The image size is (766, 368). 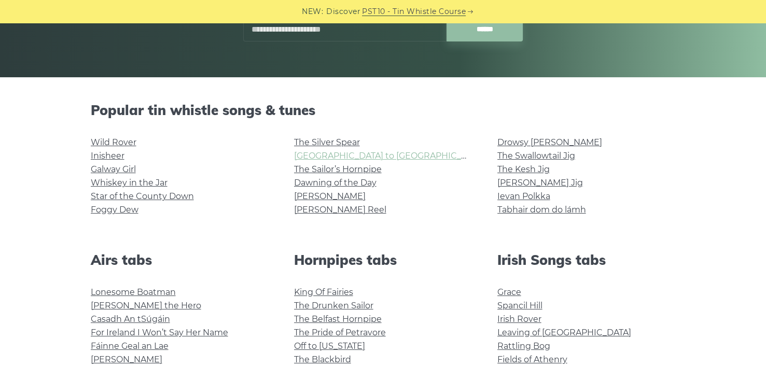 I want to click on a: Dawning of the Day, so click(x=335, y=182).